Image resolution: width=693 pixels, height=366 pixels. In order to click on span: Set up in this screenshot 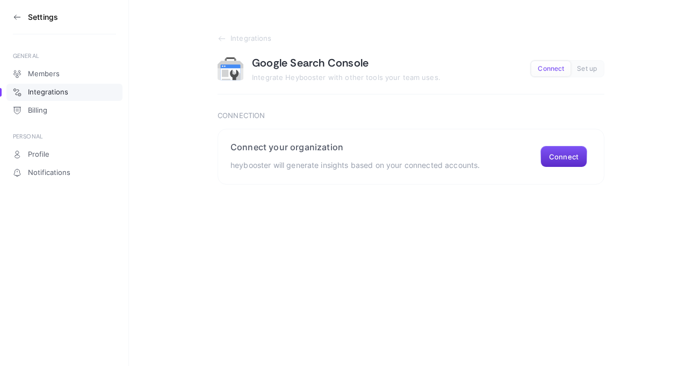, I will do `click(587, 69)`.